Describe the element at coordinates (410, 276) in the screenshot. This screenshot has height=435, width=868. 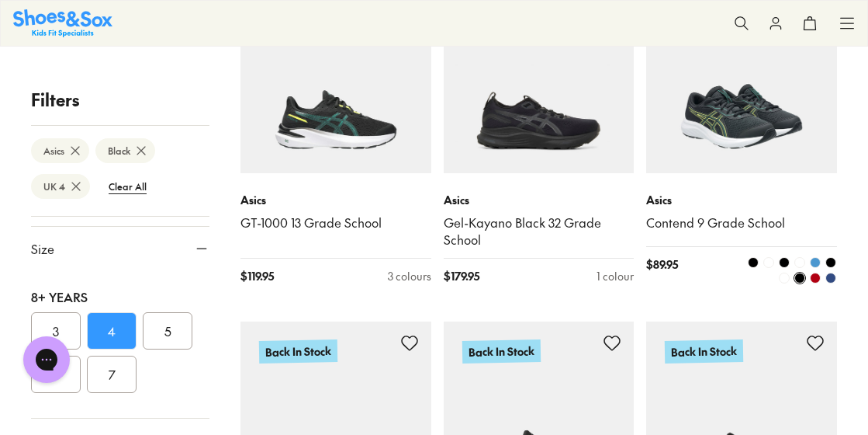
I see `div: 3 colours` at that location.